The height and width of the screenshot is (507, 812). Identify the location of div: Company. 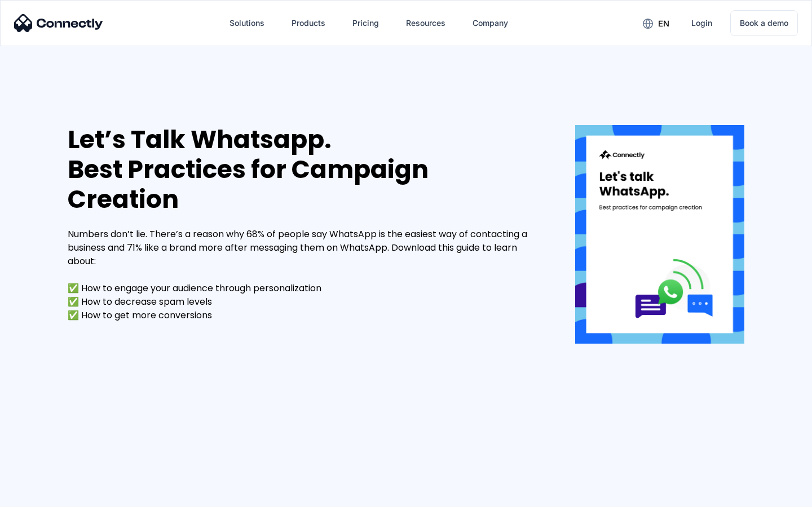
(490, 23).